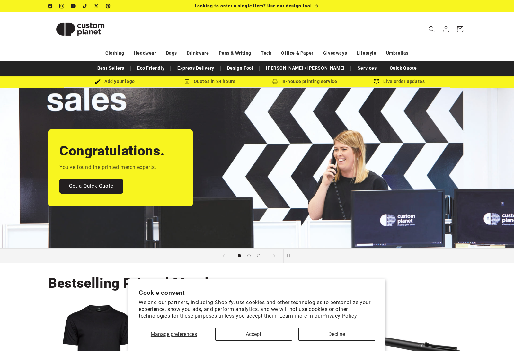 The width and height of the screenshot is (514, 351). What do you see at coordinates (297, 53) in the screenshot?
I see `a: Office & Paper` at bounding box center [297, 53].